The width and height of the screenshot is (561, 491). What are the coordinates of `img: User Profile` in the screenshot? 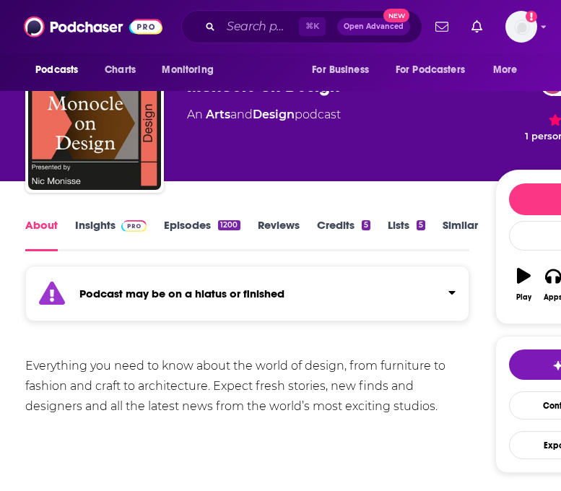 It's located at (522, 27).